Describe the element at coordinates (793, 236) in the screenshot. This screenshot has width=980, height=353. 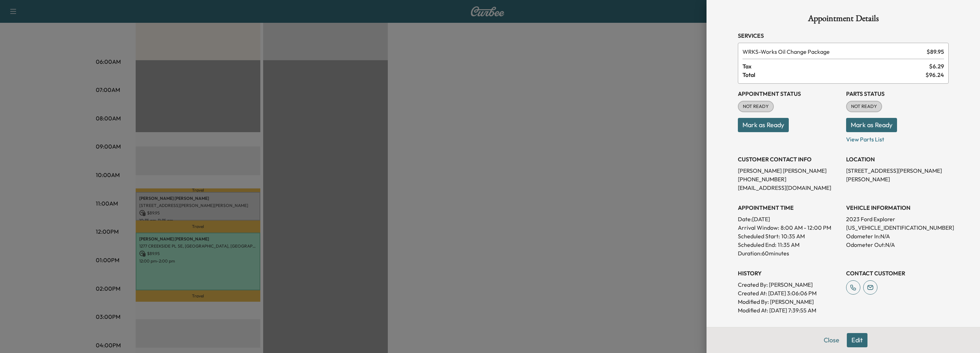
I see `p: 10:35 AM` at that location.